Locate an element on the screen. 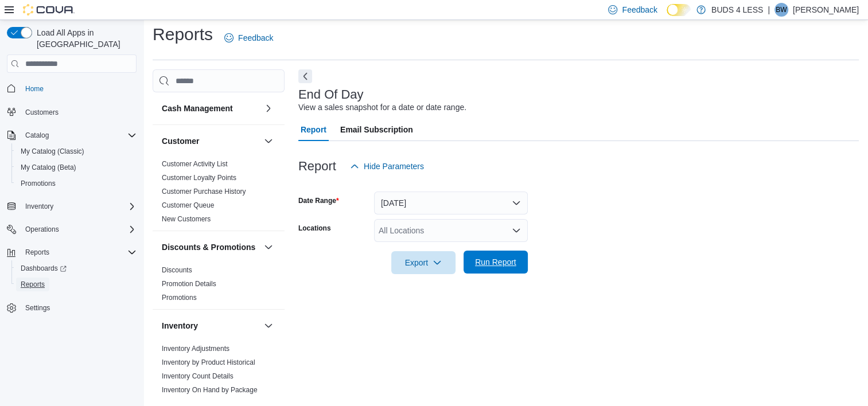 The height and width of the screenshot is (406, 868). span: Customers is located at coordinates (79, 112).